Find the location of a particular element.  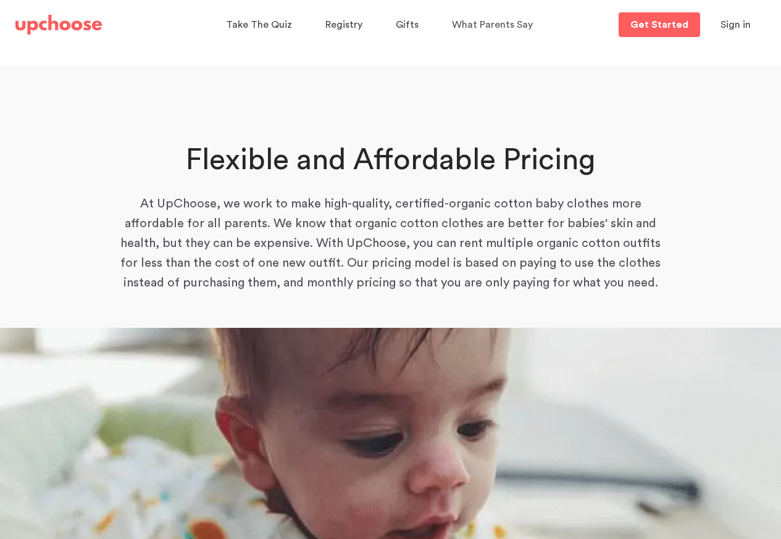

img: UpChoose is located at coordinates (59, 25).